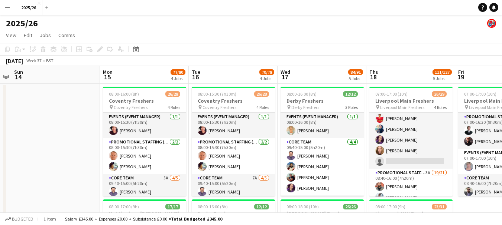  Describe the element at coordinates (19, 219) in the screenshot. I see `button: Budgeted` at that location.